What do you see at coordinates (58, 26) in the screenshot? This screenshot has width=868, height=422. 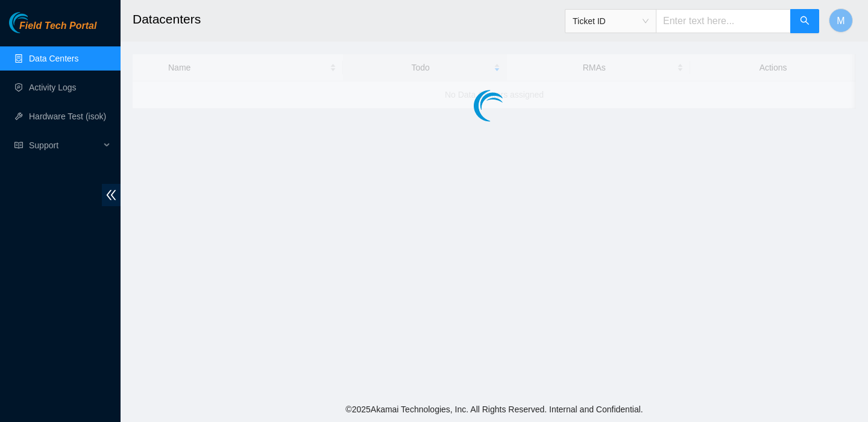 I see `span: Field Tech Portal` at bounding box center [58, 26].